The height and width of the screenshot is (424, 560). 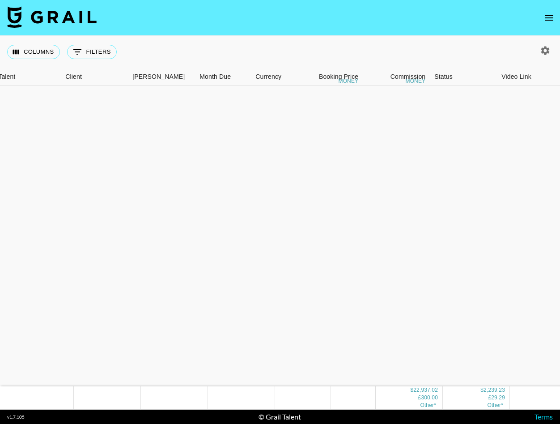 I want to click on span: CA$ 3,500.00, so click(x=428, y=405).